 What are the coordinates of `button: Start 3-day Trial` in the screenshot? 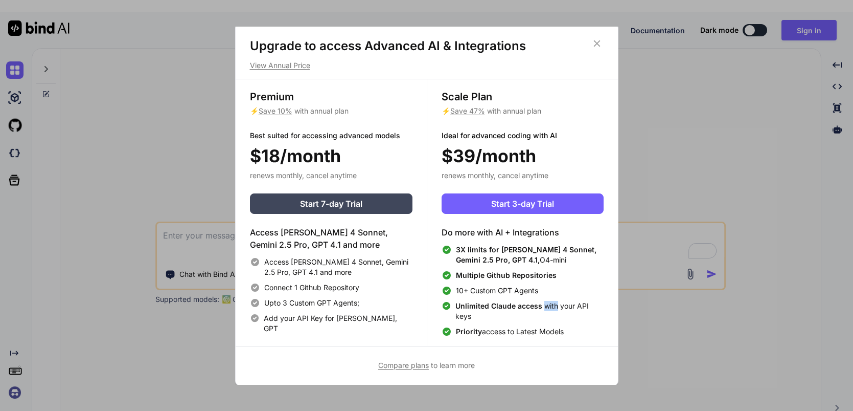 It's located at (522, 203).